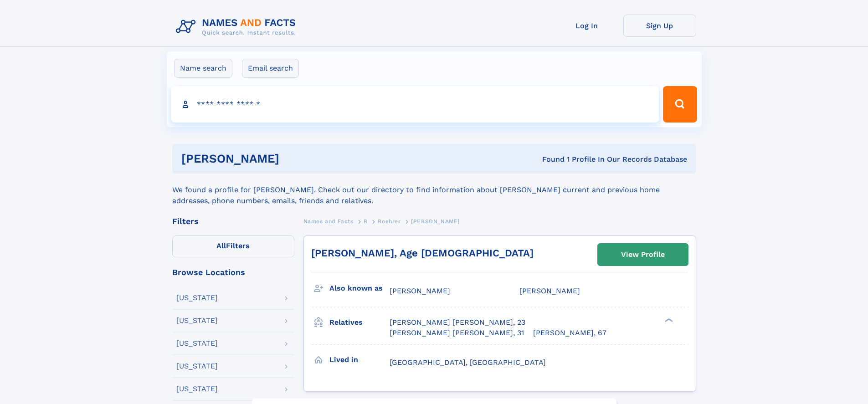 This screenshot has height=404, width=868. What do you see at coordinates (203, 68) in the screenshot?
I see `label: Name search` at bounding box center [203, 68].